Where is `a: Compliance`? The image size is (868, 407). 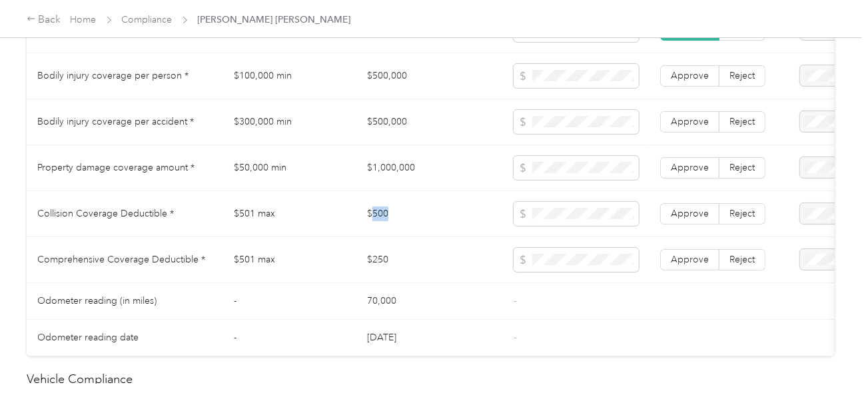
a: Compliance is located at coordinates (147, 19).